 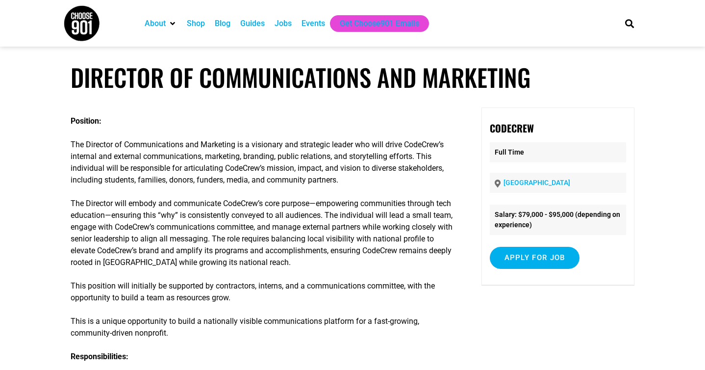 I want to click on p: The Director will embody and communicate CodeCrew’s core purpose—empowering communities through t..., so click(x=262, y=233).